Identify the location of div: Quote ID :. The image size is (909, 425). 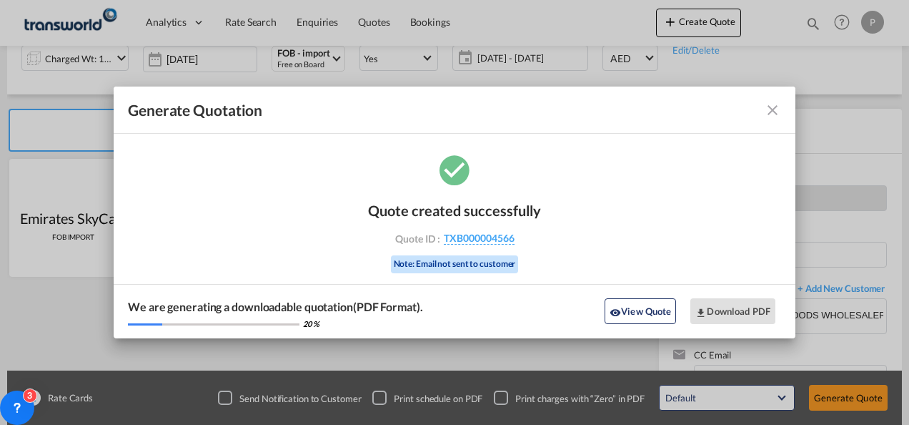
(455, 238).